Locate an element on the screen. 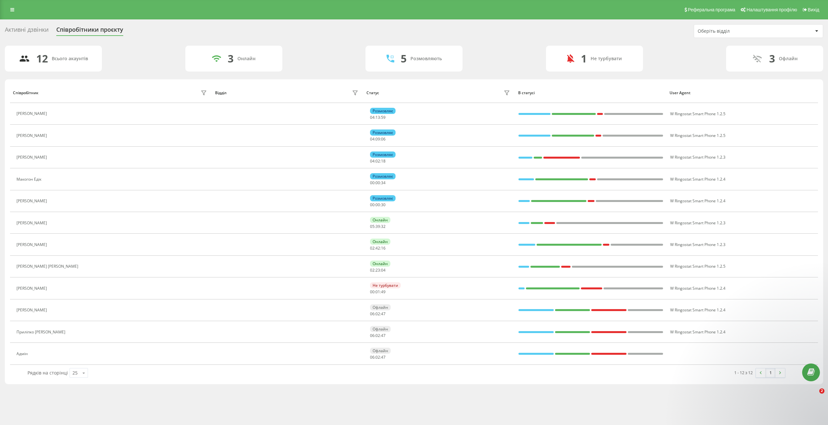 The width and height of the screenshot is (828, 425). div: Відділ is located at coordinates (221, 93).